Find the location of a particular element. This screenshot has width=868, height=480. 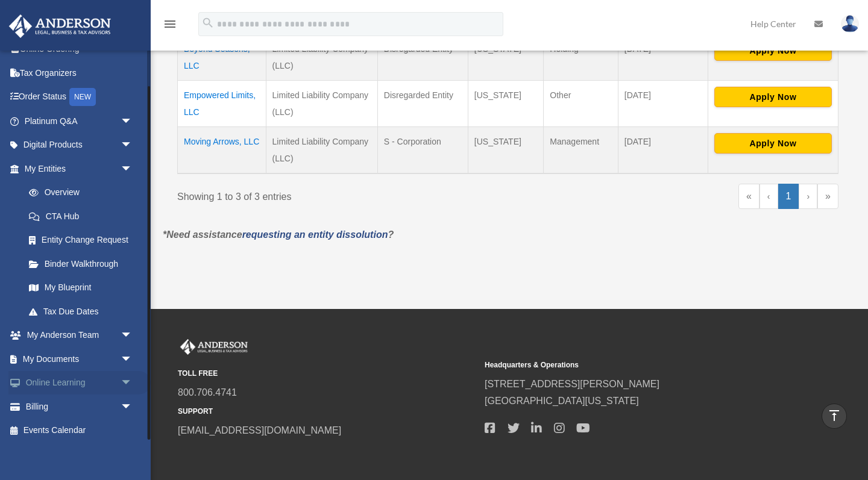

a: Overview is located at coordinates (78, 193).